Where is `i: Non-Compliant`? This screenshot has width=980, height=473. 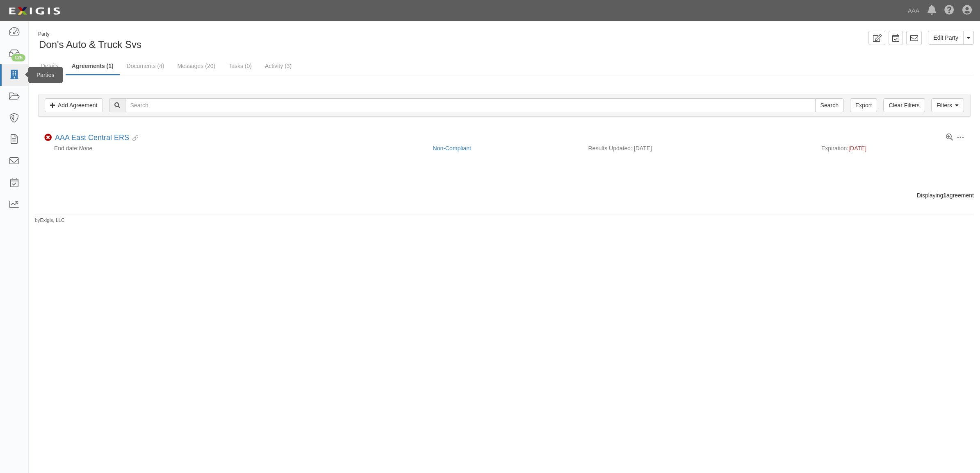 i: Non-Compliant is located at coordinates (48, 138).